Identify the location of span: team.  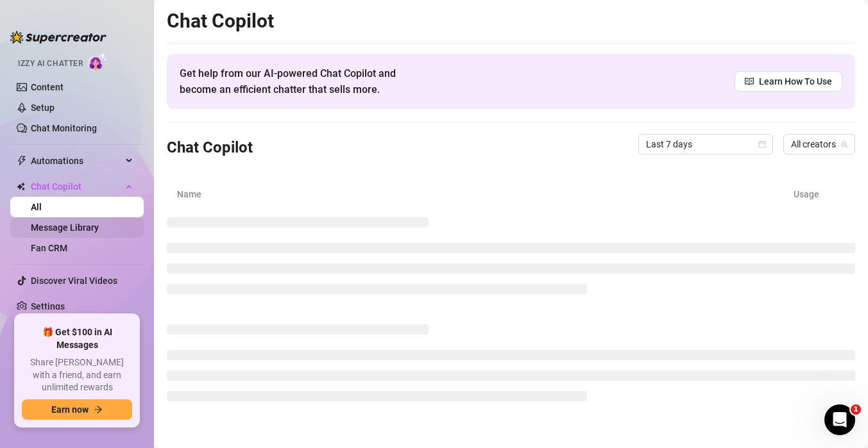
(845, 144).